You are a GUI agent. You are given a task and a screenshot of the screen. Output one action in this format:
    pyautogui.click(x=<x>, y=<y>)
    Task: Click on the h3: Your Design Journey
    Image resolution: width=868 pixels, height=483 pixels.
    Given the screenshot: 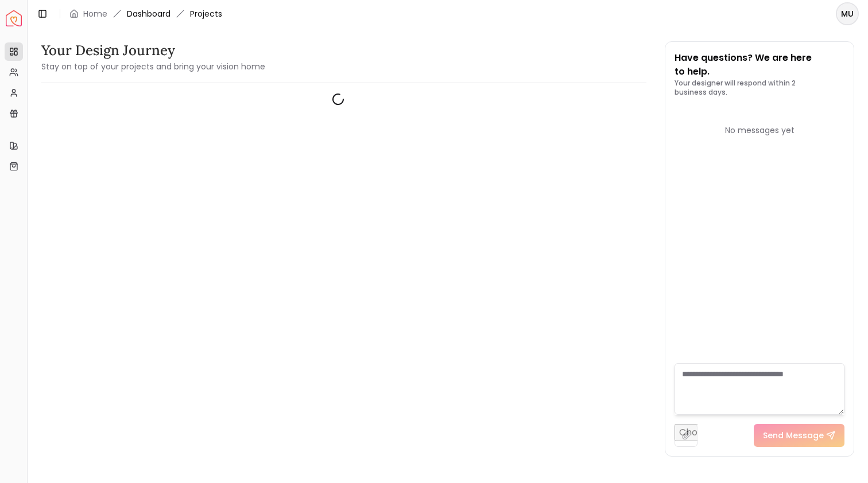 What is the action you would take?
    pyautogui.click(x=153, y=51)
    